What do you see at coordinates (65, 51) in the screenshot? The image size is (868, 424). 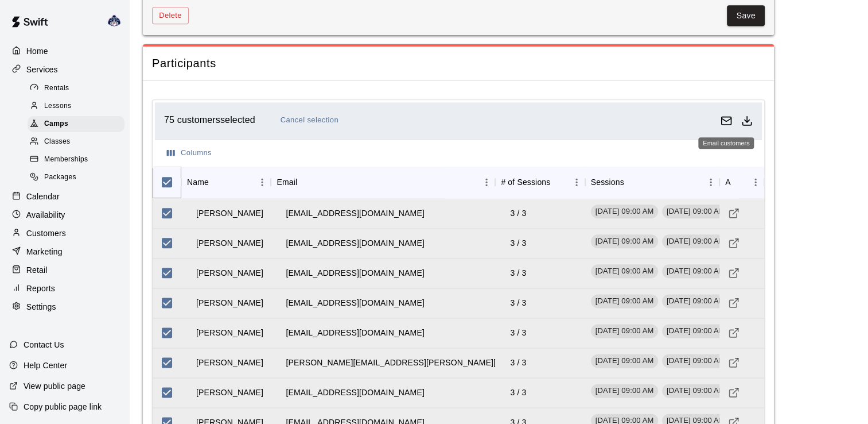 I see `a: Home` at bounding box center [65, 51].